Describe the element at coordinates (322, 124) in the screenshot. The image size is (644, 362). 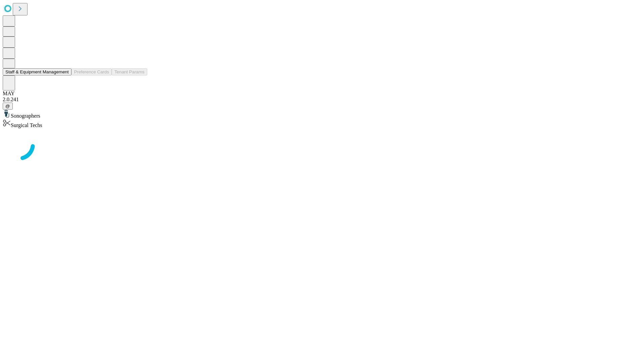
I see `div: Surgical Techs` at that location.